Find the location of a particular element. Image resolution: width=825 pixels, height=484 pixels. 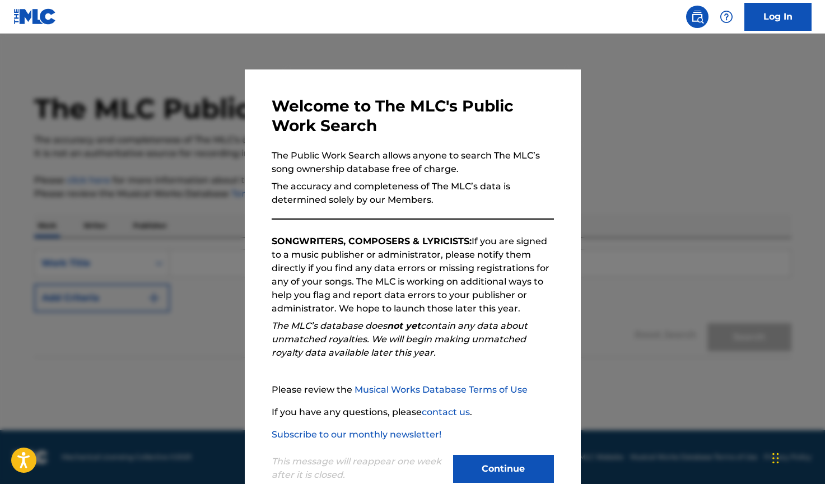

p: The accuracy and completeness of The MLC’s data is determined solely by our Members. is located at coordinates (413, 193).